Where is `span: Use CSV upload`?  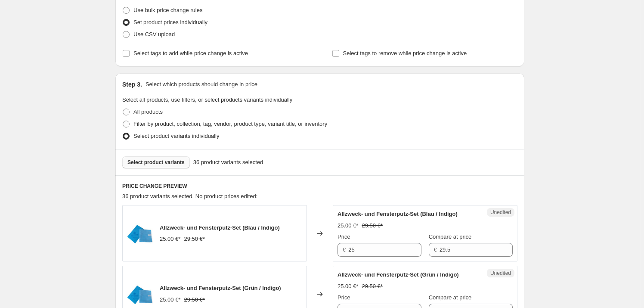 span: Use CSV upload is located at coordinates (154, 34).